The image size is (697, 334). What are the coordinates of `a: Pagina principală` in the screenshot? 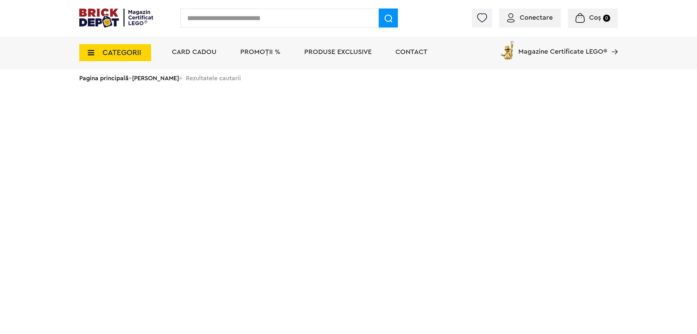 It's located at (104, 78).